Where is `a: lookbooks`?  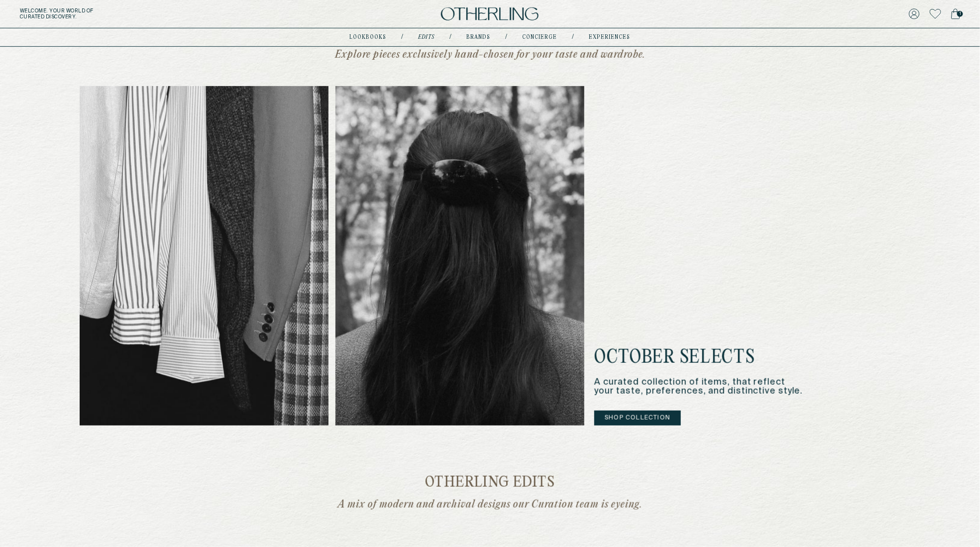
a: lookbooks is located at coordinates (368, 37).